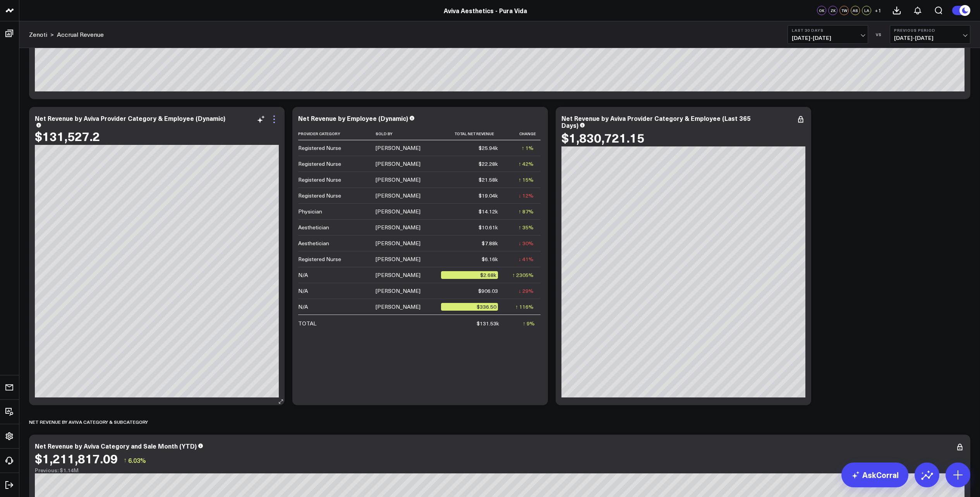  I want to click on div: ↑ 35%, so click(526, 227).